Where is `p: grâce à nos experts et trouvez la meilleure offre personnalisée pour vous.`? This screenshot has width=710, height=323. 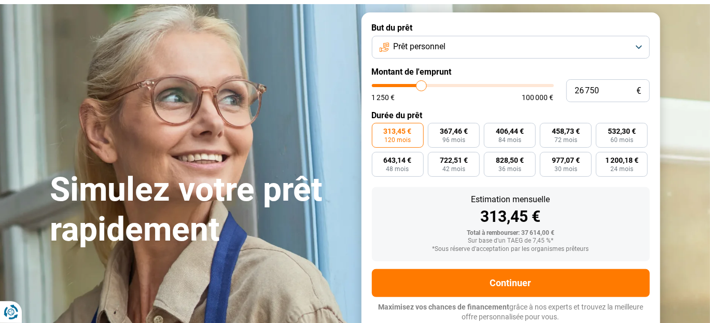
p: grâce à nos experts et trouvez la meilleure offre personnalisée pour vous. is located at coordinates (511, 312).